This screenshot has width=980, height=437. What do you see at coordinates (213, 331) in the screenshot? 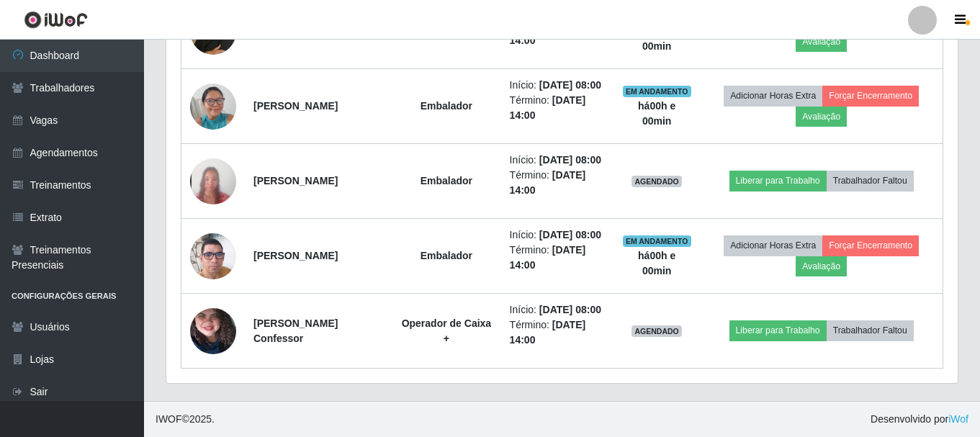
I see `img: 1748891631133.jpeg` at bounding box center [213, 331].